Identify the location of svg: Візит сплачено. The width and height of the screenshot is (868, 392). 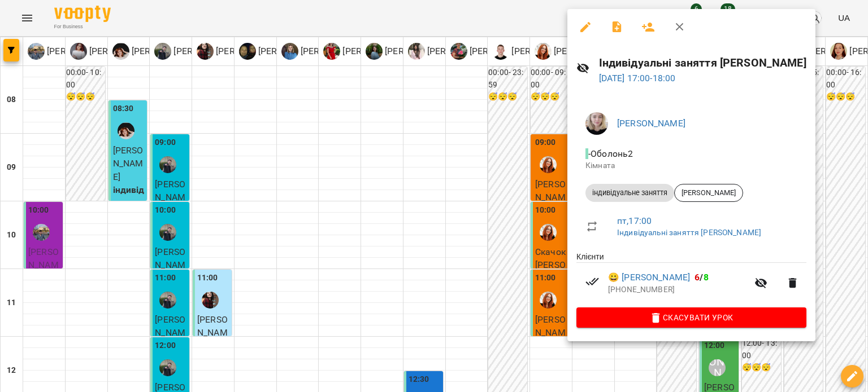
(592, 282).